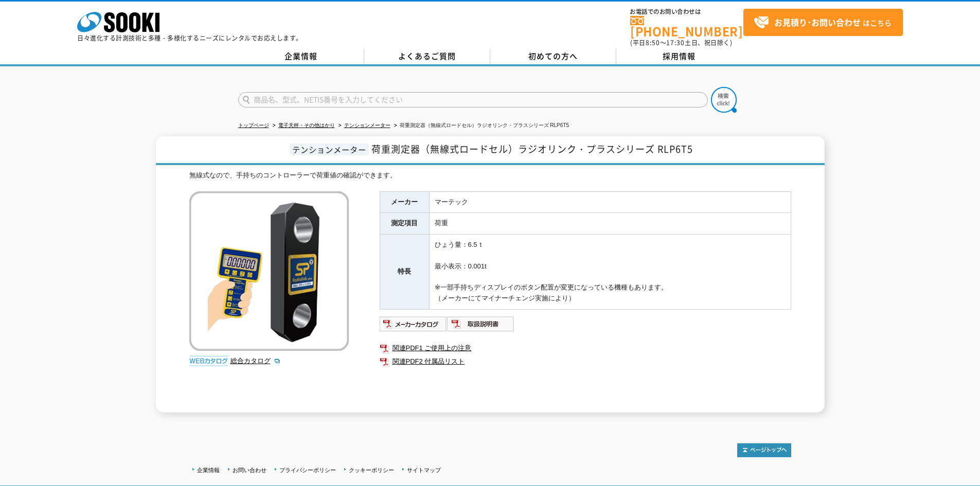 This screenshot has height=486, width=980. What do you see at coordinates (404, 223) in the screenshot?
I see `th: 測定項目` at bounding box center [404, 223].